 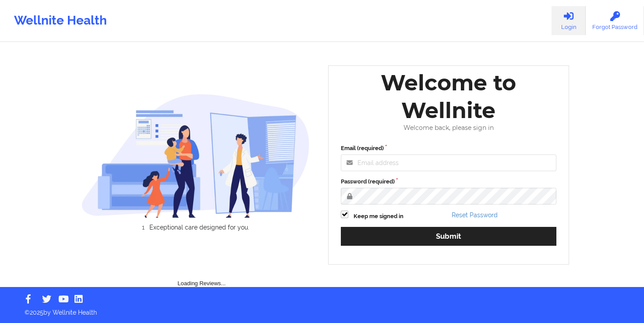 What do you see at coordinates (322, 310) in the screenshot?
I see `p: © 2025 by Wellnite Health` at bounding box center [322, 310].